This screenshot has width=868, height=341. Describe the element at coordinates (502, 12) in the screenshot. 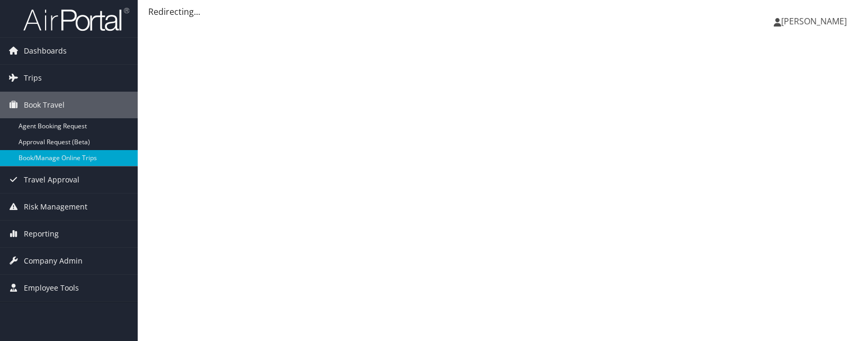

I see `div: Redirecting...` at that location.